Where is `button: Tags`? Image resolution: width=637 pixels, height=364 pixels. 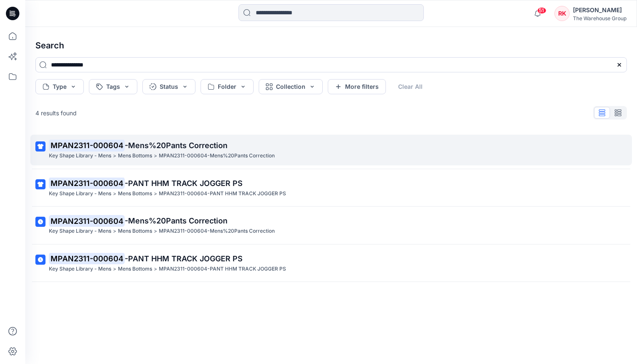
button: Tags is located at coordinates (113, 87).